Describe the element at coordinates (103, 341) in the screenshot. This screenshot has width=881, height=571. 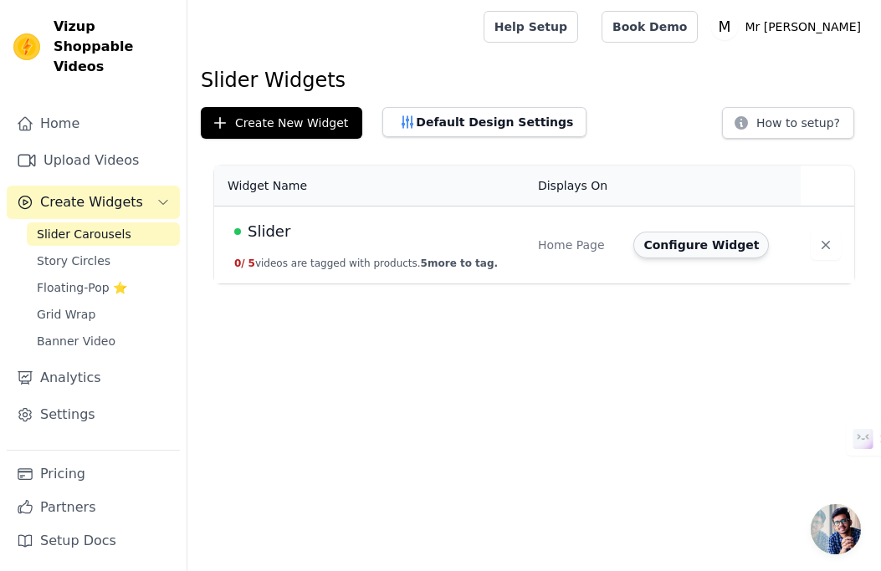
I see `a: Banner Video` at that location.